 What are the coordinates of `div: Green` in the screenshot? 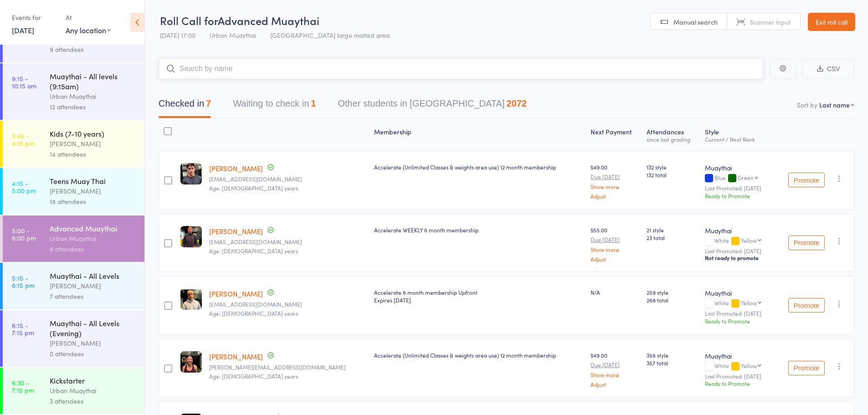 It's located at (745, 177).